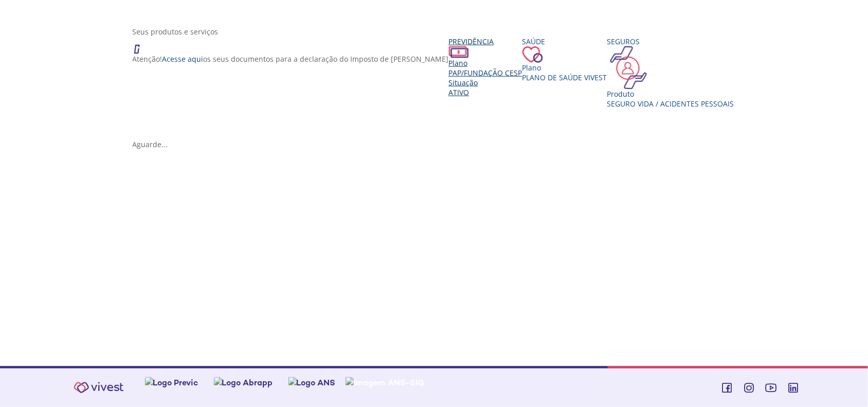  I want to click on div: Seguro Vida / Acidentes Pessoais, so click(671, 104).